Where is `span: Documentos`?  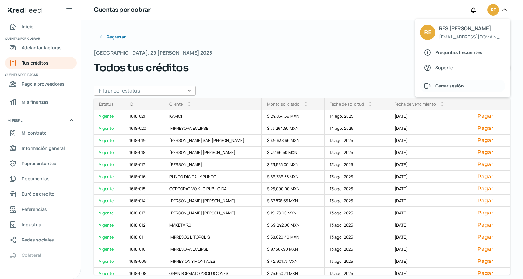
span: Documentos is located at coordinates (36, 178).